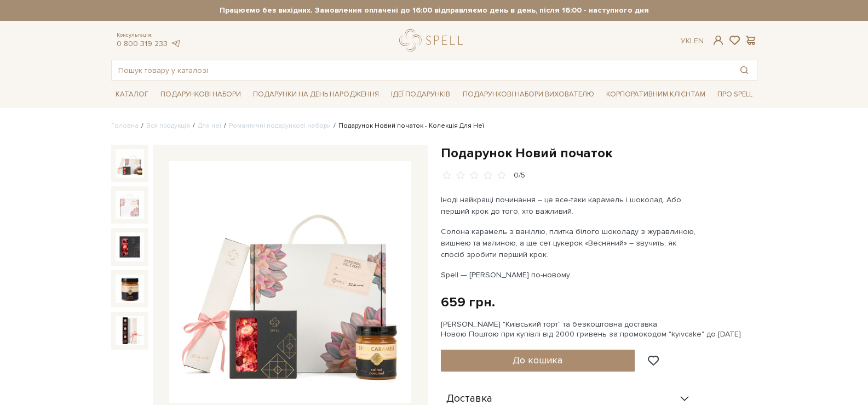  I want to click on div: Ук, so click(693, 41).